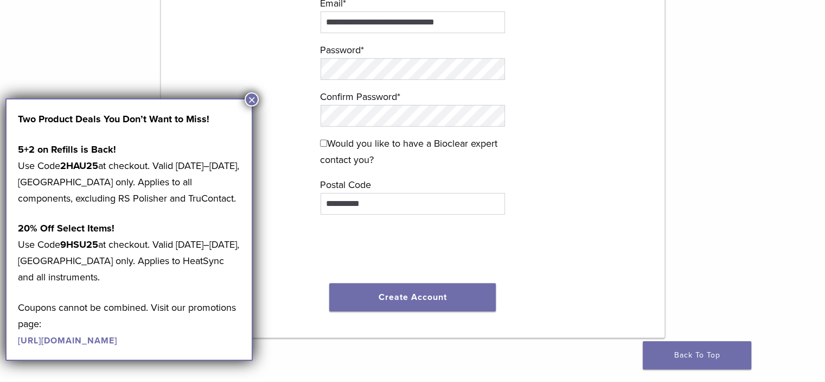 The width and height of the screenshot is (825, 382). Describe the element at coordinates (697, 355) in the screenshot. I see `a: Back To Top` at that location.